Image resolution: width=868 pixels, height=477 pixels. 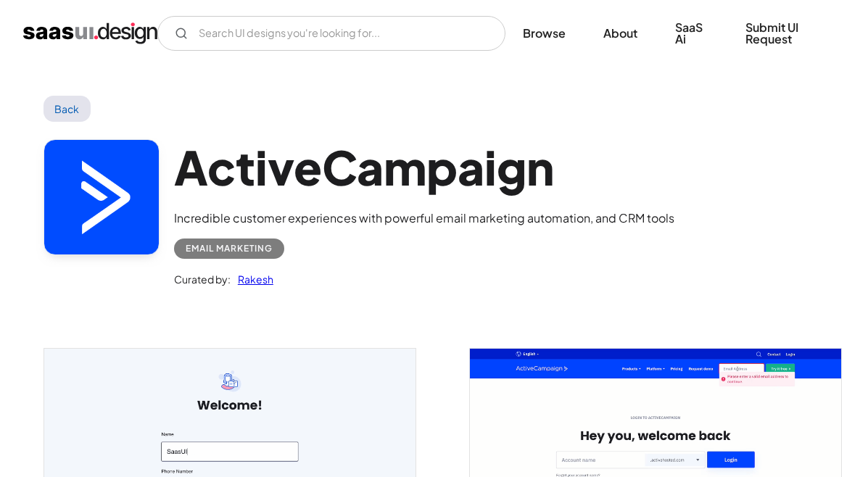 What do you see at coordinates (786, 33) in the screenshot?
I see `a: Submit UI Request` at bounding box center [786, 33].